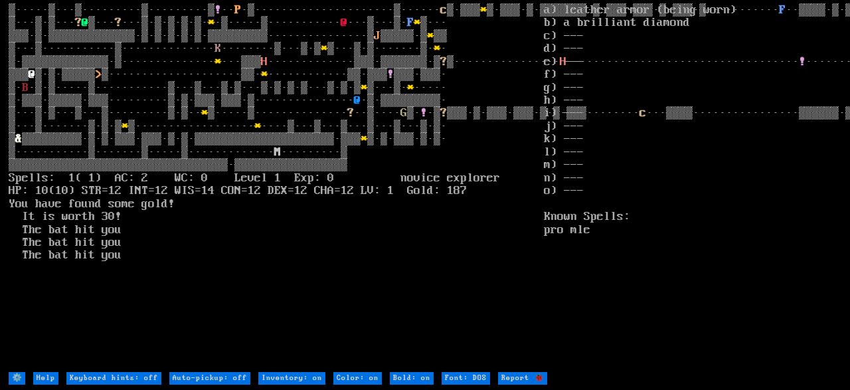 Image resolution: width=850 pixels, height=390 pixels. Describe the element at coordinates (522, 378) in the screenshot. I see `input: Report 🐞` at that location.